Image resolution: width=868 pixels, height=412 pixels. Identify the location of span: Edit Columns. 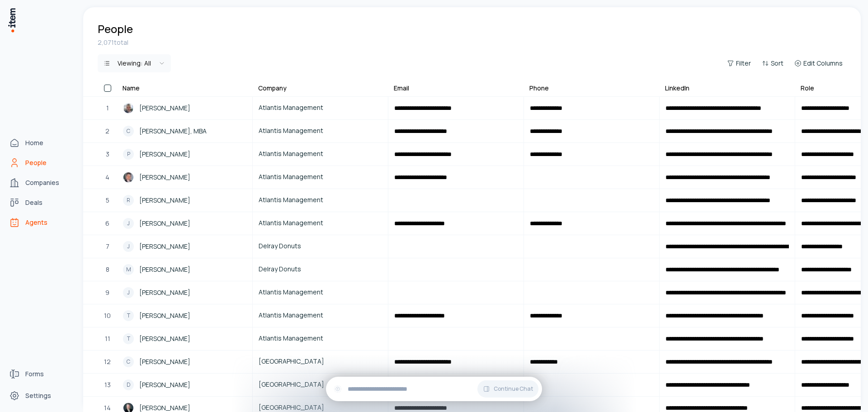
(823, 63).